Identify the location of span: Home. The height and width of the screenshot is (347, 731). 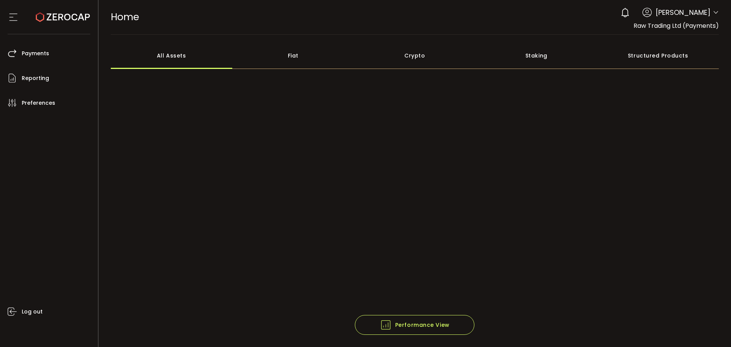
(125, 17).